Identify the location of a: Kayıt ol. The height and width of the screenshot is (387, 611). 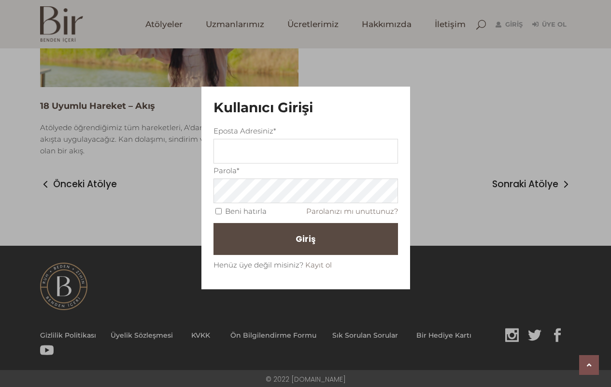
(318, 264).